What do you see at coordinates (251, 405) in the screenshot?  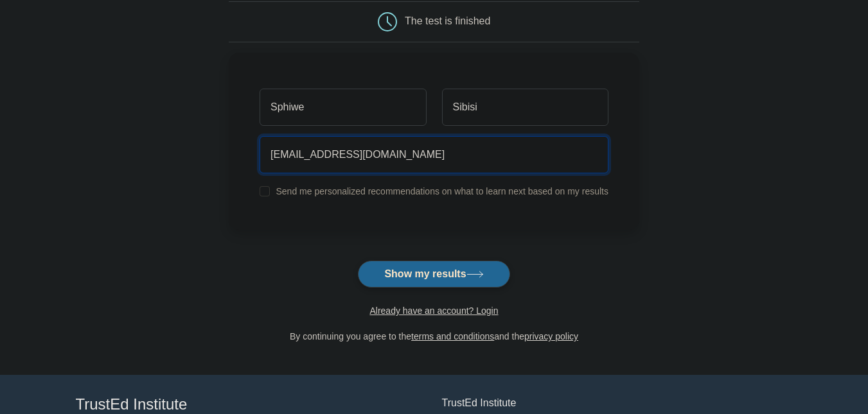 I see `h4: TrustEd Institute` at bounding box center [251, 405].